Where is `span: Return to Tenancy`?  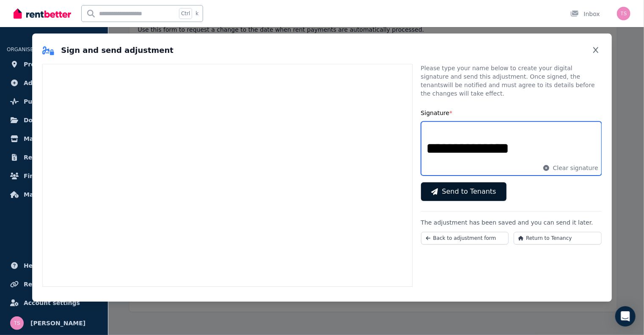
span: Return to Tenancy is located at coordinates (549, 238).